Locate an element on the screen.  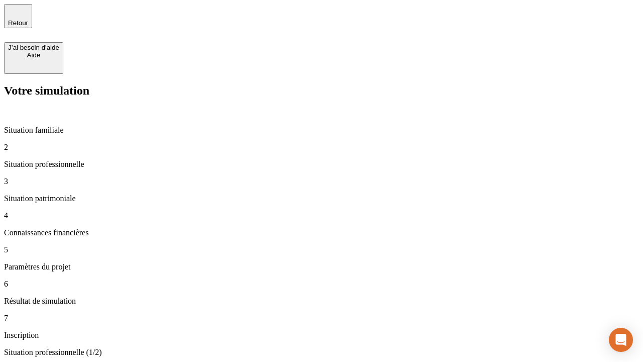
p: Paramètres du projet is located at coordinates (321, 267).